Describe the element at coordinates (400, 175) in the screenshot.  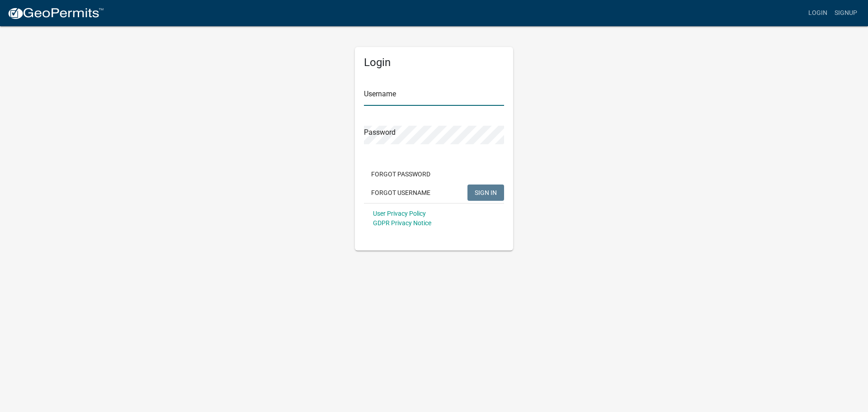
I see `button: Forgot Password` at that location.